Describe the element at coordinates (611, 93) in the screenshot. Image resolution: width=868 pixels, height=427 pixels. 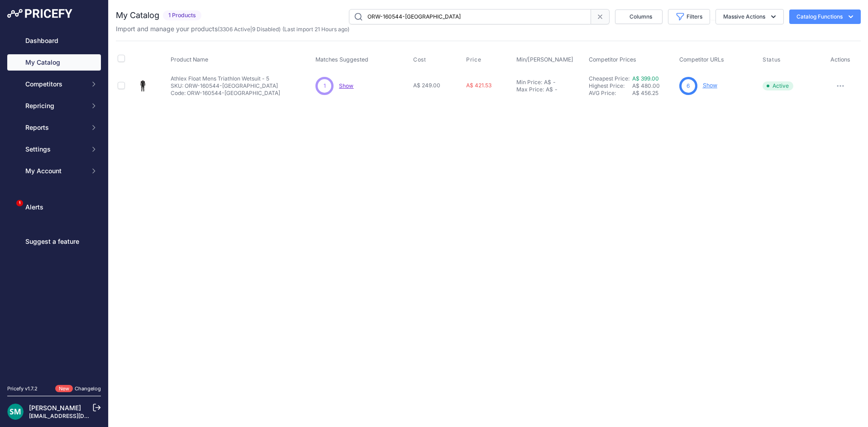
I see `div: AVG Price:` at that location.